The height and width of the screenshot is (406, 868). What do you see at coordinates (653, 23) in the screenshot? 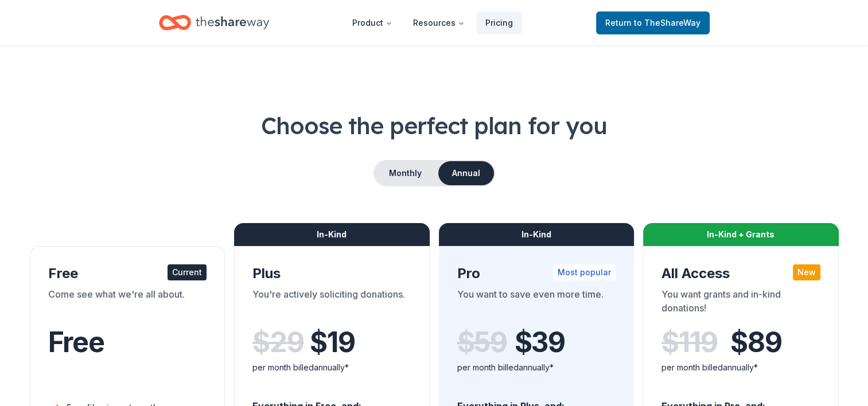
I see `span: Return` at bounding box center [653, 23].